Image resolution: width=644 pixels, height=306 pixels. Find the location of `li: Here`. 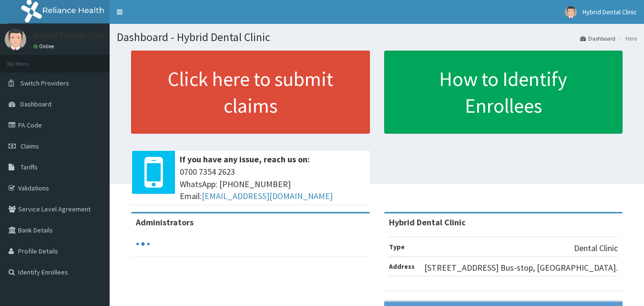

li: Here is located at coordinates (626, 38).